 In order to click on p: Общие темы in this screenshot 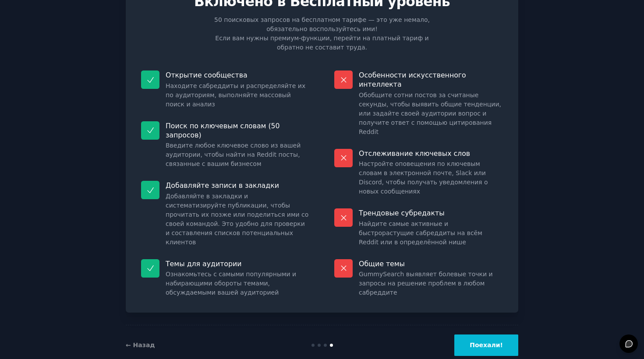, I will do `click(431, 263)`.